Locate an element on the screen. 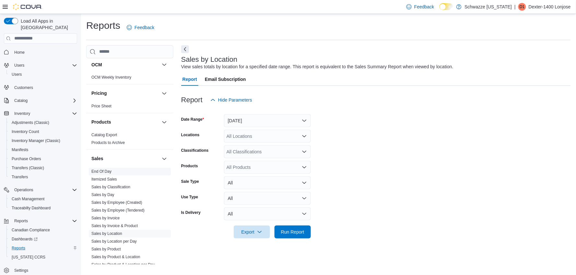  h1: Reports is located at coordinates (103, 26).